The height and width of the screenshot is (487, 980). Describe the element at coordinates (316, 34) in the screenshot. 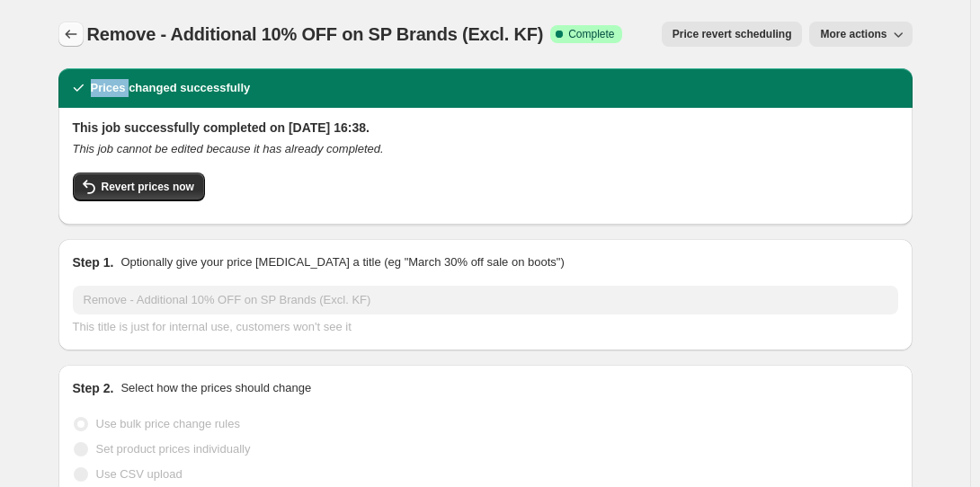

I see `span: Remove - Additional 10% OFF on SP Brands (Excl. KF)` at that location.